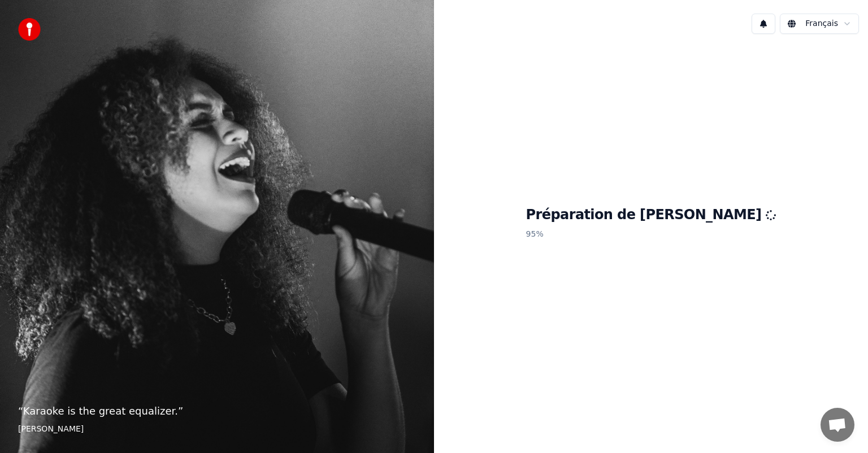 The height and width of the screenshot is (453, 868). What do you see at coordinates (30, 30) in the screenshot?
I see `img: youka` at bounding box center [30, 30].